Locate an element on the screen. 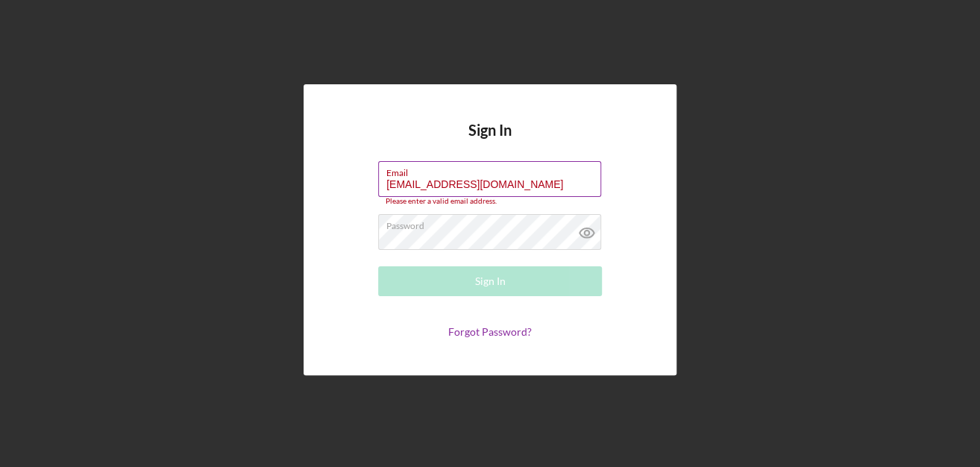  div: Sign In is located at coordinates (490, 281).